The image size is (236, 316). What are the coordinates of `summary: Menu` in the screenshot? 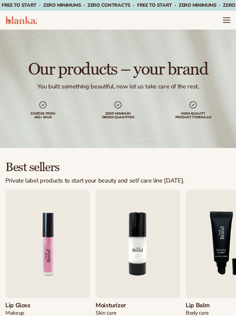 It's located at (227, 20).